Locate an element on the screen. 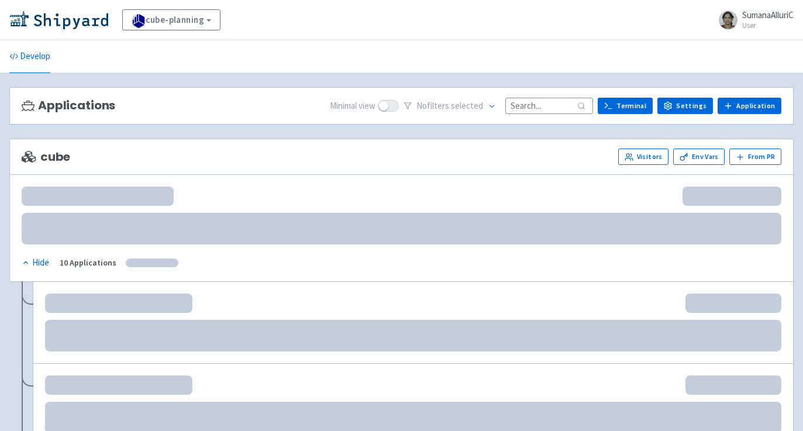 The width and height of the screenshot is (803, 431). a: Env Vars is located at coordinates (699, 157).